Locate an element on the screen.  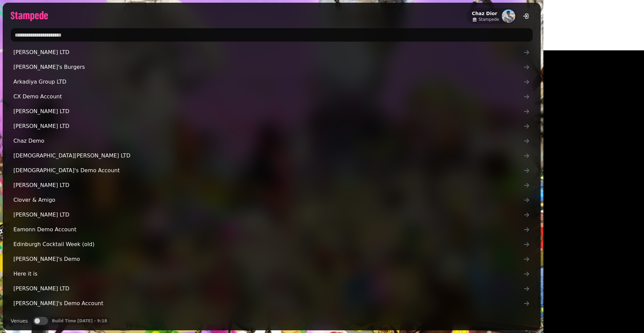
a: Clover & Amigo is located at coordinates (272, 200).